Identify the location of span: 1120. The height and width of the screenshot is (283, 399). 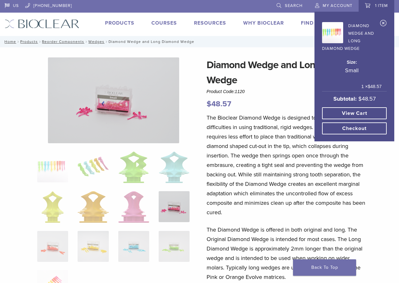
(240, 92).